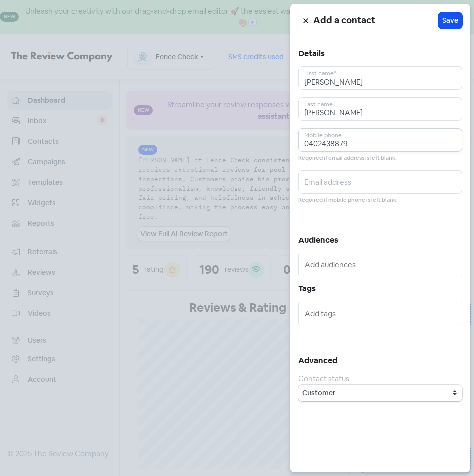 The image size is (474, 476). Describe the element at coordinates (380, 379) in the screenshot. I see `div: Contact status` at that location.